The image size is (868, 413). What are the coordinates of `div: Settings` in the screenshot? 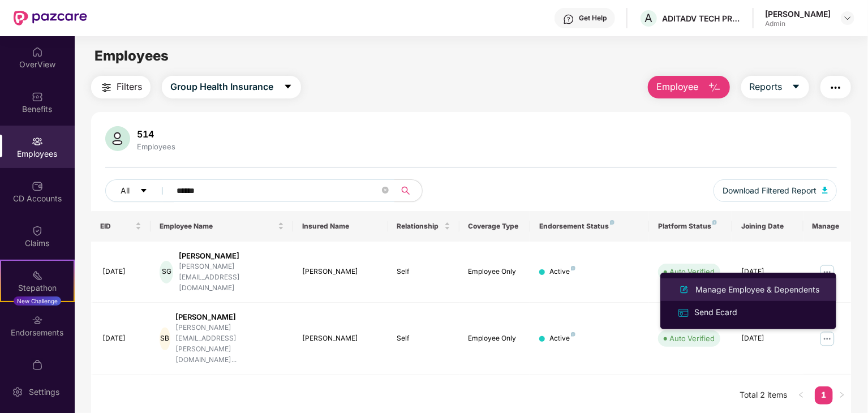 It's located at (44, 392).